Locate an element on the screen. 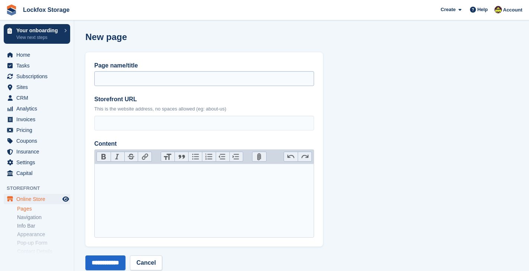 The height and width of the screenshot is (271, 529). p: View next steps is located at coordinates (38, 37).